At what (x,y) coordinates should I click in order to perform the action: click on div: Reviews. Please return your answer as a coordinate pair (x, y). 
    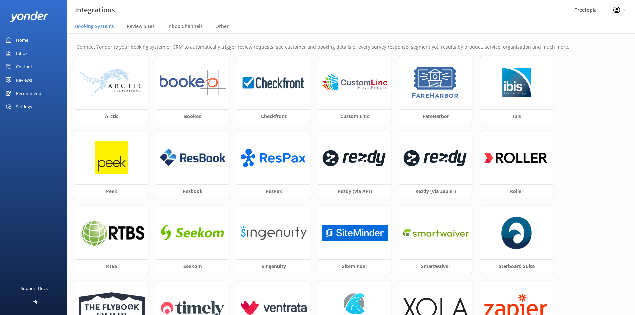
    Looking at the image, I should click on (24, 80).